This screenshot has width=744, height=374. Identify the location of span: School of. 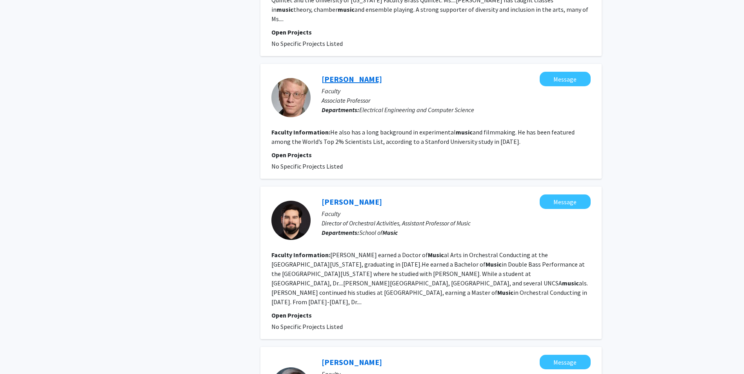
(379, 233).